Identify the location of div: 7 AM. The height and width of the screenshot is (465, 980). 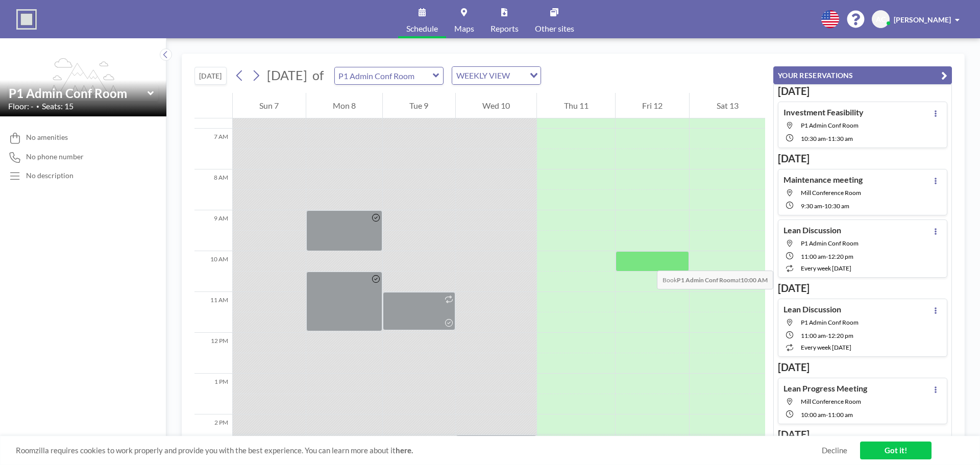
(213, 149).